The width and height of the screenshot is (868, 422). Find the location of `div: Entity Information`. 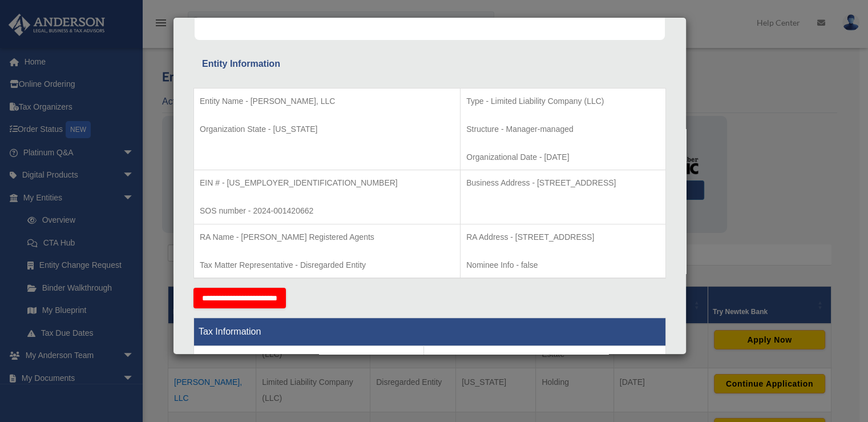

div: Entity Information is located at coordinates (430, 64).